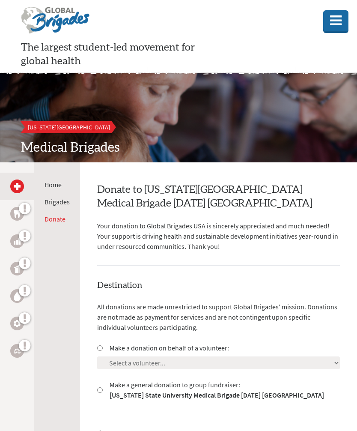 Image resolution: width=357 pixels, height=431 pixels. What do you see at coordinates (17, 323) in the screenshot?
I see `a: Engineering` at bounding box center [17, 323].